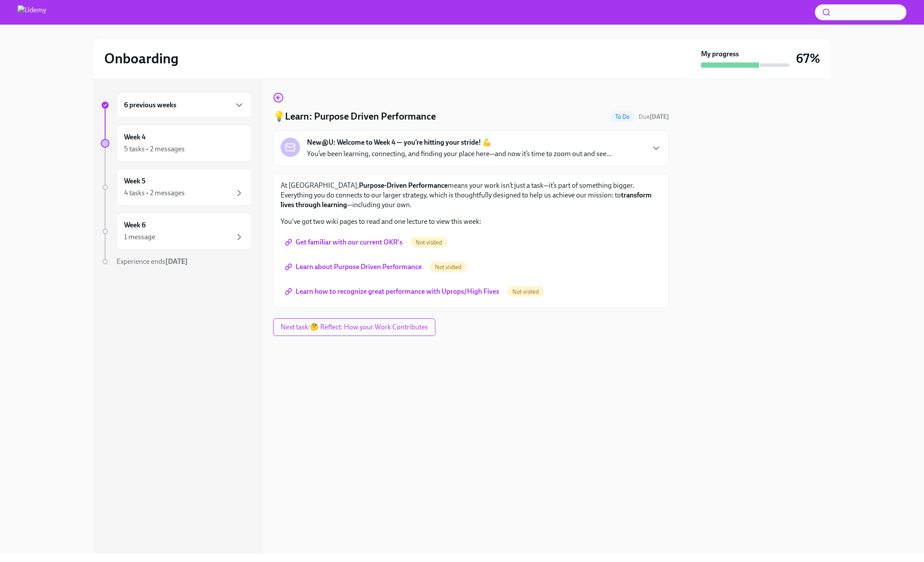 This screenshot has width=924, height=562. I want to click on span: Due, so click(653, 117).